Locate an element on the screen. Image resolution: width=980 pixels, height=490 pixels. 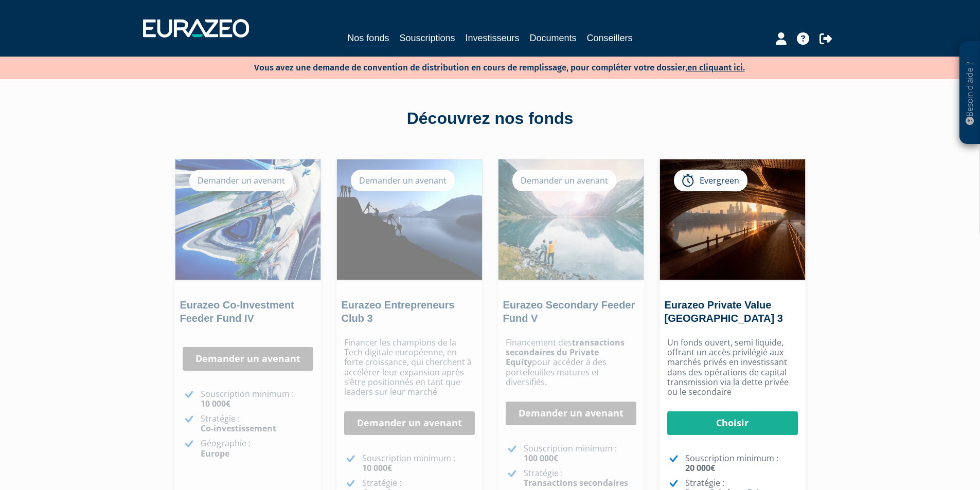
img: Eurazeo Private Value Europe 3 is located at coordinates (733, 220).